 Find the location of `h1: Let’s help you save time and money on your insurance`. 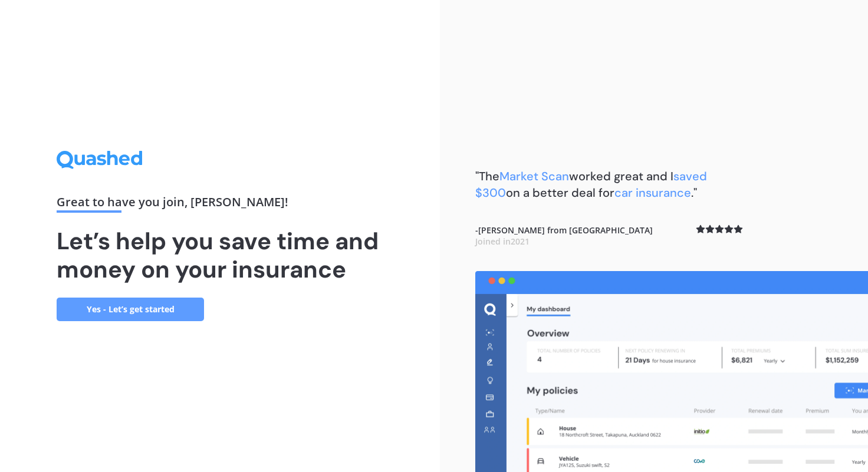

h1: Let’s help you save time and money on your insurance is located at coordinates (220, 255).